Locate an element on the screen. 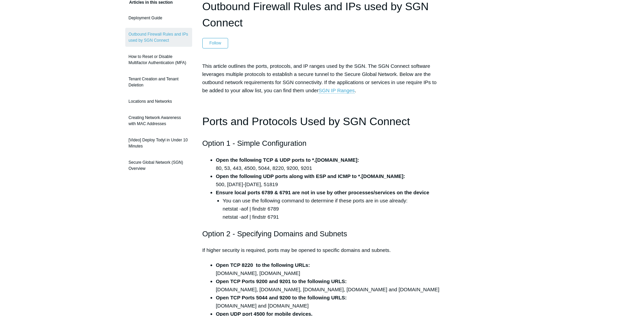 The height and width of the screenshot is (316, 644). p: If higher security is required, ports may be opened to specific domains and subnets. is located at coordinates (322, 250).